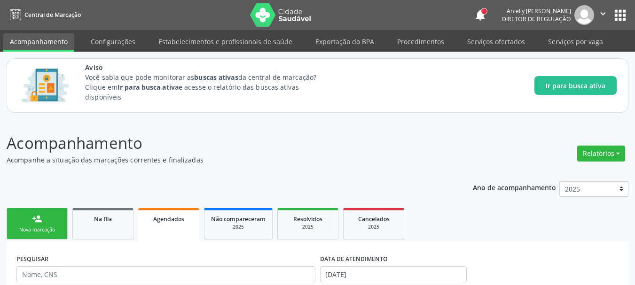 The height and width of the screenshot is (285, 635). I want to click on a: Configurações, so click(113, 41).